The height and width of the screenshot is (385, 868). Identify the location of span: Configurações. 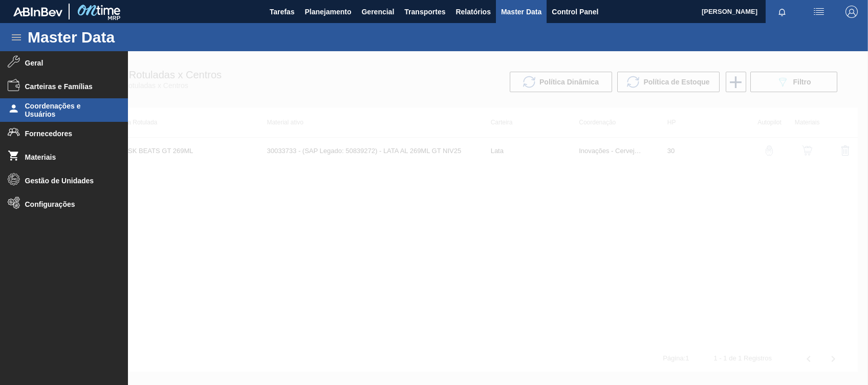
(67, 205).